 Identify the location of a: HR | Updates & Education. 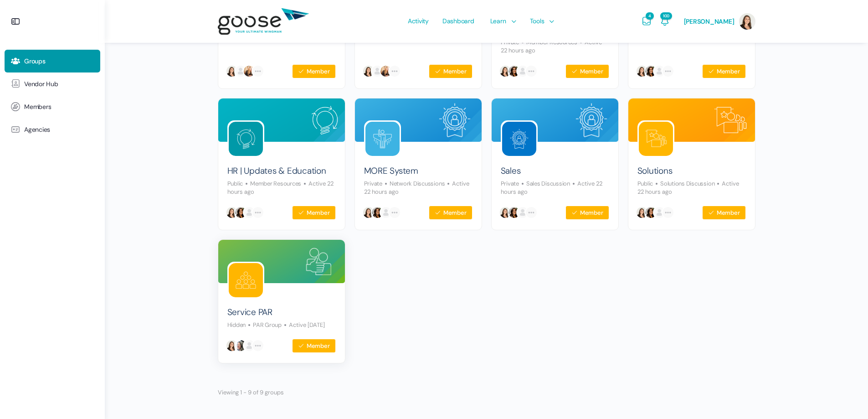
(277, 171).